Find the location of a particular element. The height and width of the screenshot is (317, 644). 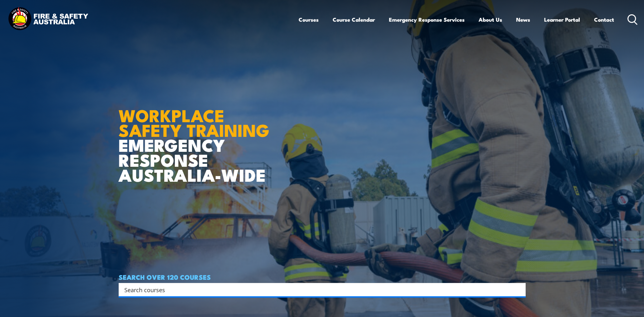

a: Contact is located at coordinates (604, 19).